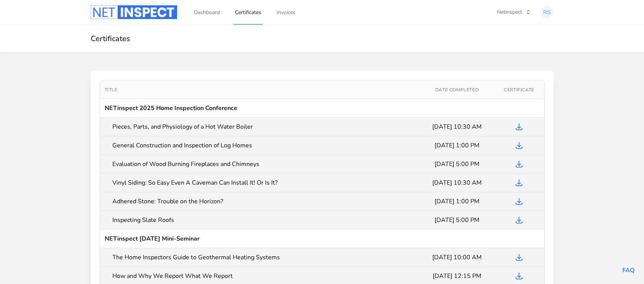 Image resolution: width=644 pixels, height=284 pixels. What do you see at coordinates (260, 201) in the screenshot?
I see `td: Adhered Stone: Trouble on the Horizon?` at bounding box center [260, 201].